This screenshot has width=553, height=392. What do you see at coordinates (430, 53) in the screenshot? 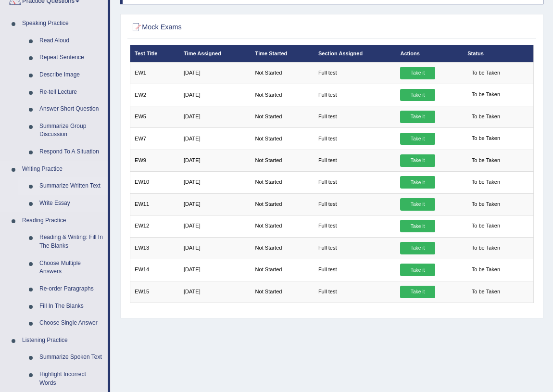
I see `th: Actions` at bounding box center [430, 53].